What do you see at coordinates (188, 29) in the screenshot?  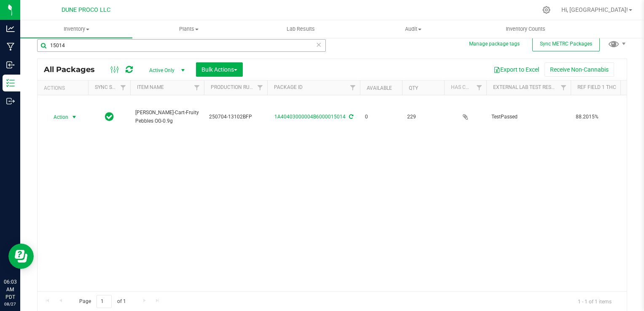 I see `a: Plants` at bounding box center [188, 29].